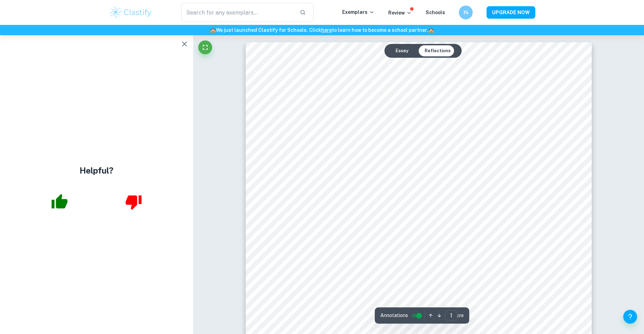  What do you see at coordinates (630, 317) in the screenshot?
I see `button: Help and Feedback` at bounding box center [630, 317].